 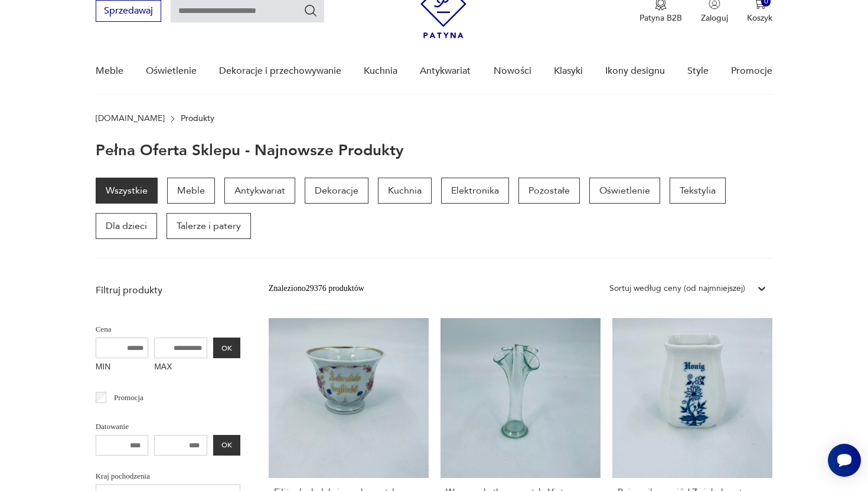 I want to click on p: Elektronika, so click(x=474, y=191).